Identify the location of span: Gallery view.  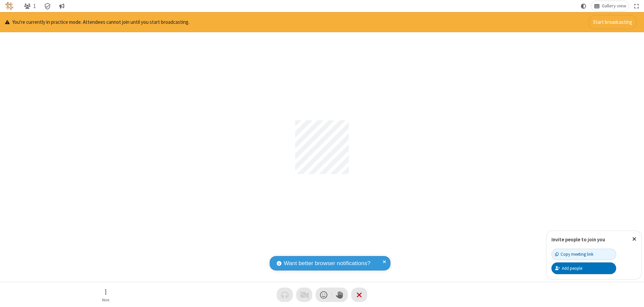
(613, 6).